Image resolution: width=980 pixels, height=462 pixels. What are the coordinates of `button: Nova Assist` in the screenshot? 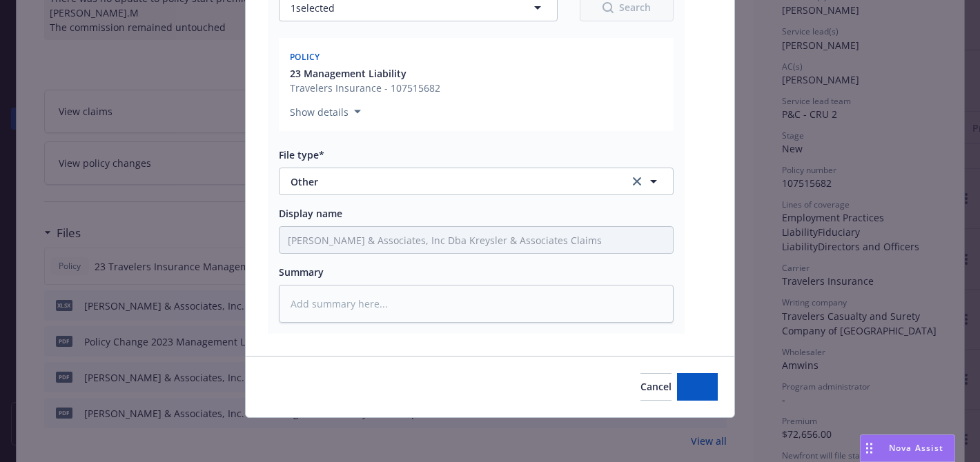 It's located at (908, 449).